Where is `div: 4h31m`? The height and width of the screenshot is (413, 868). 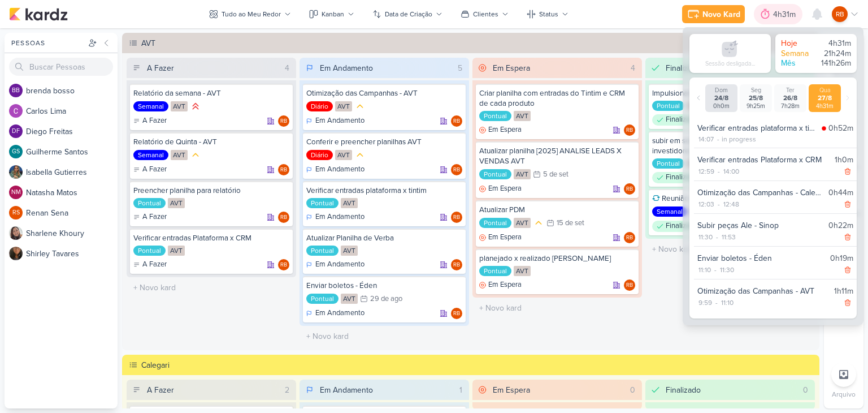 div: 4h31m is located at coordinates (824, 106).